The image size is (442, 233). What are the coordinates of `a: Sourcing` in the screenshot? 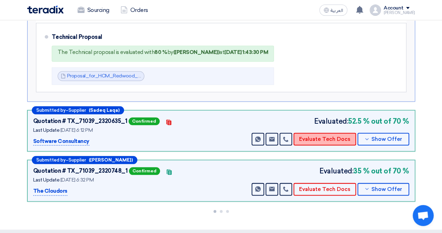 It's located at (93, 10).